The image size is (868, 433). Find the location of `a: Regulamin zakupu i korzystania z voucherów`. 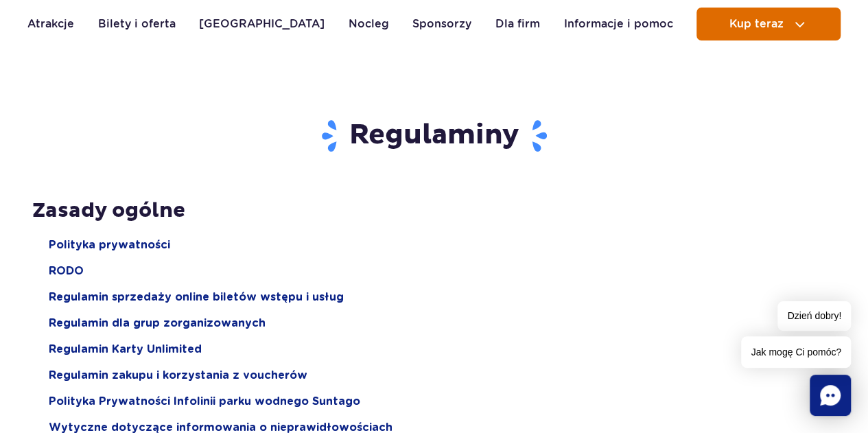

a: Regulamin zakupu i korzystania z voucherów is located at coordinates (178, 375).